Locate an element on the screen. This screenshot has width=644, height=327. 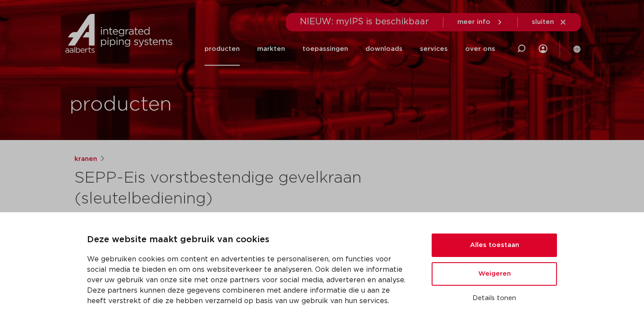
a: toepassingen is located at coordinates (325, 49).